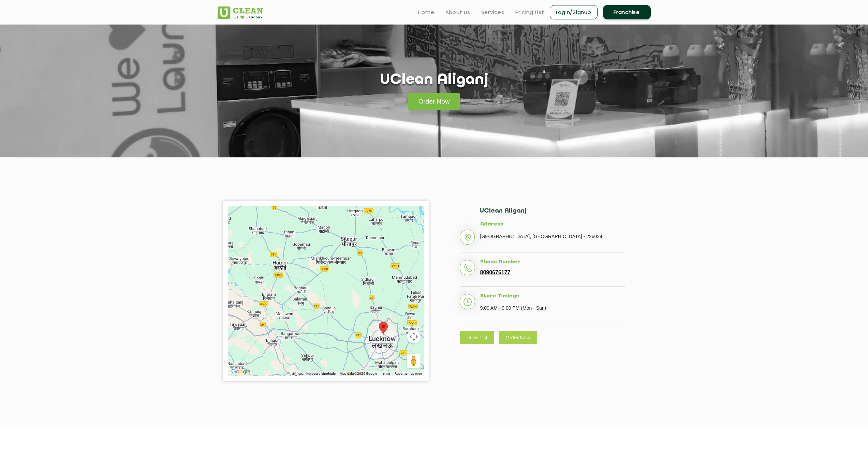  I want to click on img: Google, so click(241, 372).